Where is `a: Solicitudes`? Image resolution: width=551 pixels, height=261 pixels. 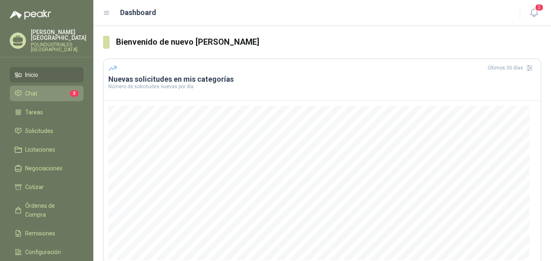 a: Solicitudes is located at coordinates (47, 131).